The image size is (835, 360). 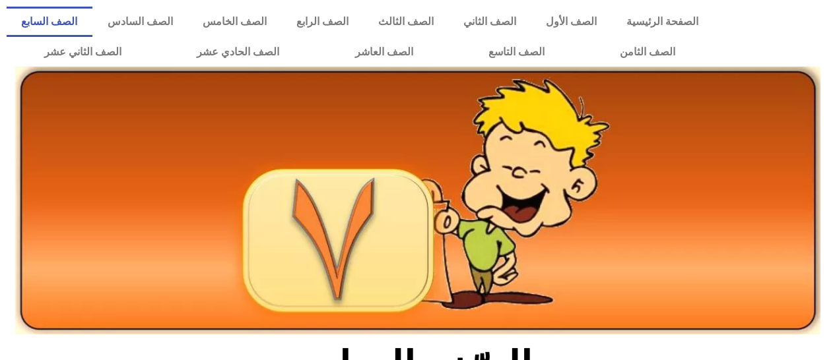 What do you see at coordinates (237, 52) in the screenshot?
I see `a: الصف الحادي عشر` at bounding box center [237, 52].